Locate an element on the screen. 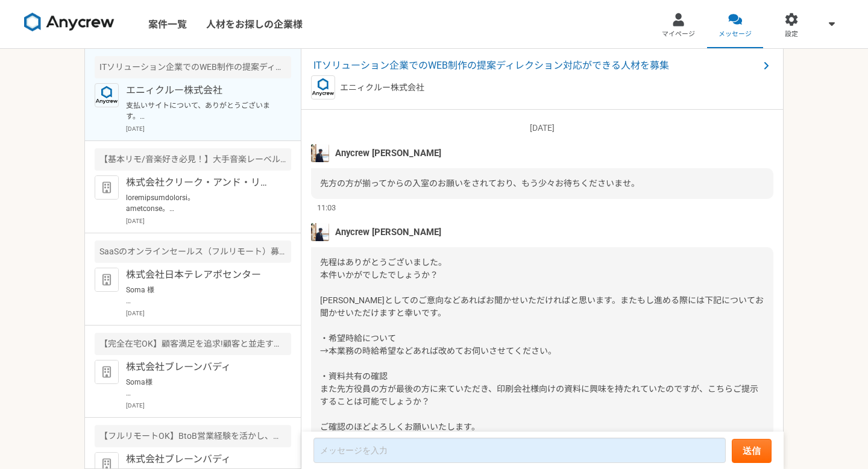  div: 【フルリモートOK】BtoB営業経験を活かし、戦略的ISとして活躍! is located at coordinates (193, 436).